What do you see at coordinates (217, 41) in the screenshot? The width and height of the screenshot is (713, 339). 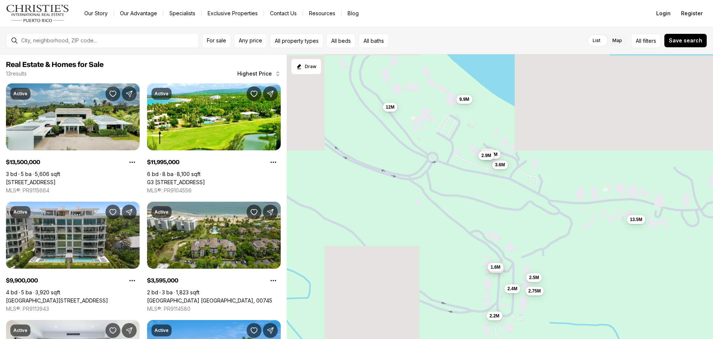 I see `span: For sale` at bounding box center [217, 41].